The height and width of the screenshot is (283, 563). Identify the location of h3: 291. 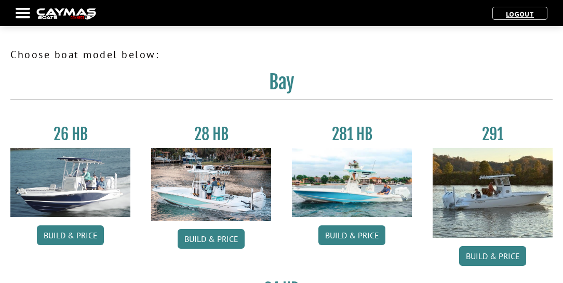
(492, 134).